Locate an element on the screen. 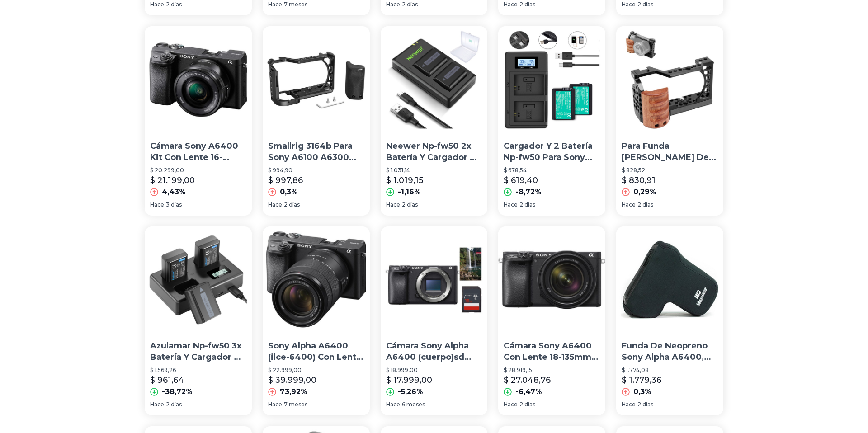 This screenshot has width=868, height=433. img: Cámara Sony Alpha A6400 (cuerpo)sd 16gb Impuesto Incluido is located at coordinates (434, 280).